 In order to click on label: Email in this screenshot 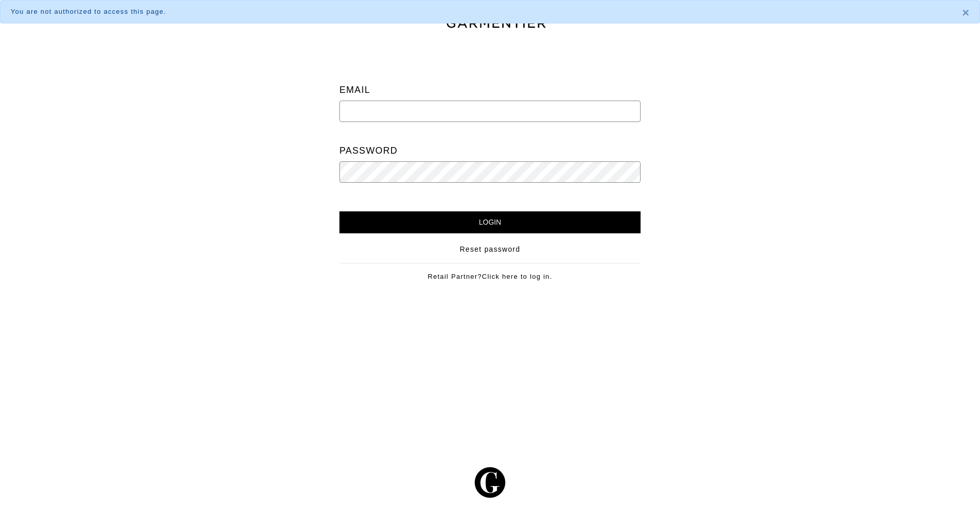, I will do `click(354, 90)`.